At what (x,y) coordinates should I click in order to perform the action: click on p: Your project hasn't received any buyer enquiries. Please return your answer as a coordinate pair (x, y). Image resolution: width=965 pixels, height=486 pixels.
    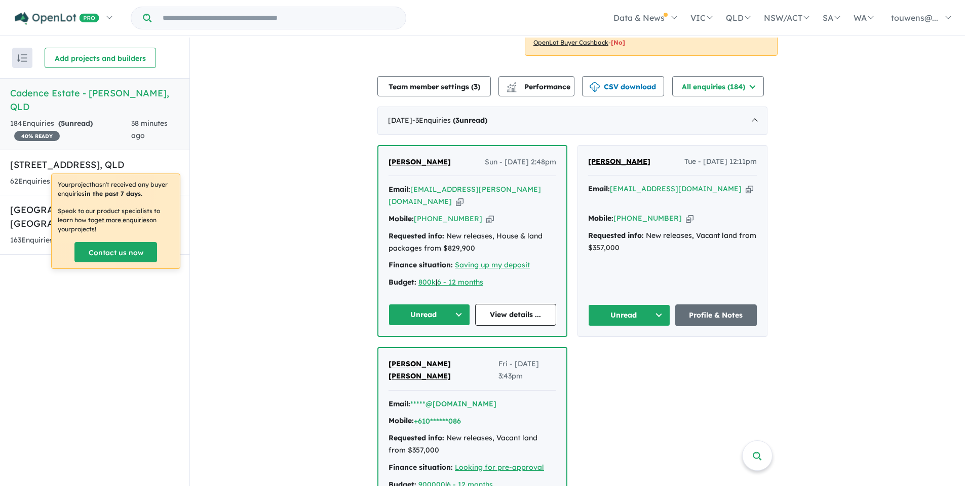
    Looking at the image, I should click on (116, 189).